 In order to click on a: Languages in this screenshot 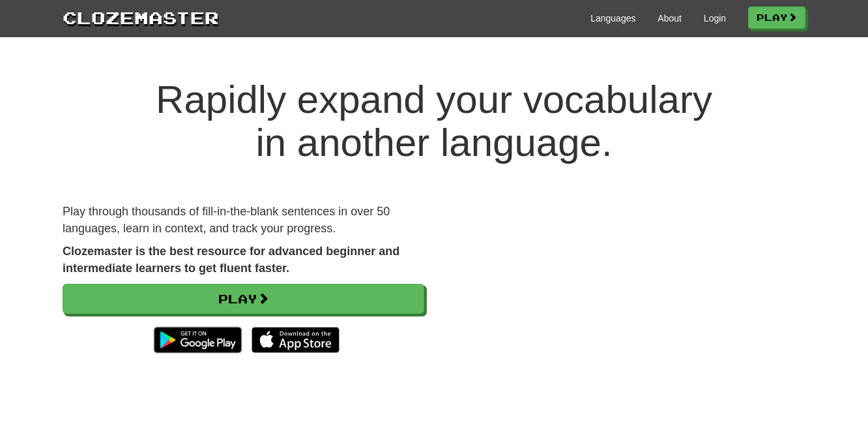, I will do `click(613, 18)`.